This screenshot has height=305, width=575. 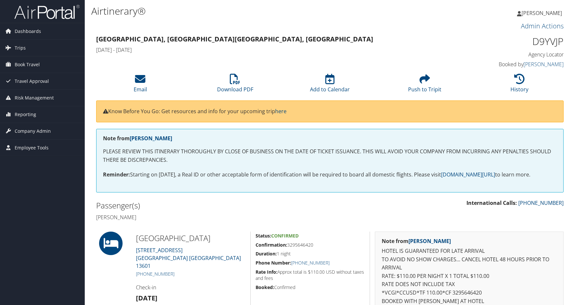 I want to click on h4: Agency Locator, so click(x=509, y=54).